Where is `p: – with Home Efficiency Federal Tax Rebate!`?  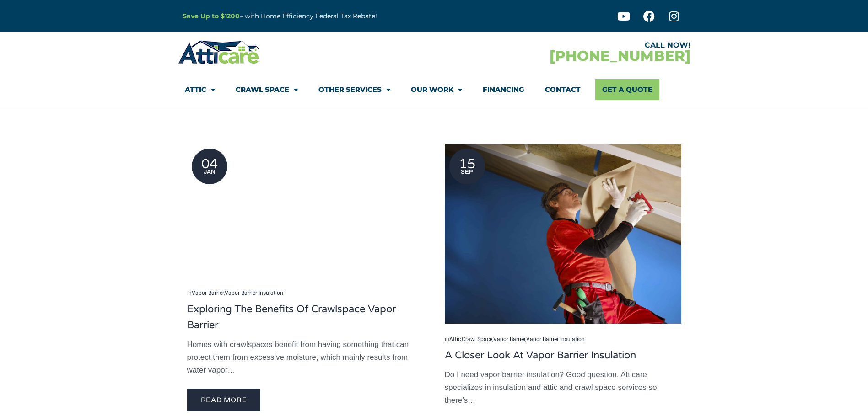
p: – with Home Efficiency Federal Tax Rebate! is located at coordinates (330, 16).